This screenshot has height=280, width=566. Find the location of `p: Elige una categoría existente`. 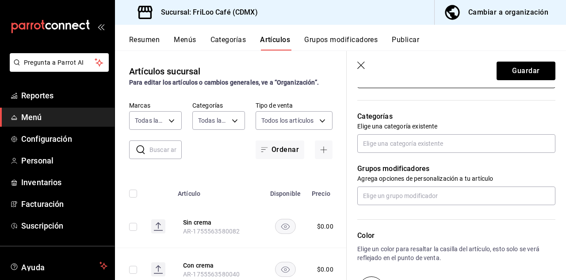

p: Elige una categoría existente is located at coordinates (457, 126).